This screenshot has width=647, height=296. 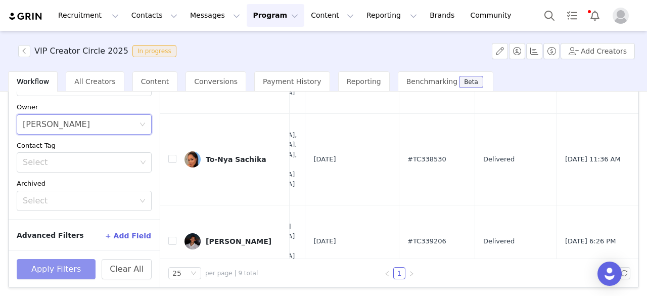 What do you see at coordinates (216, 81) in the screenshot?
I see `span: Conversions` at bounding box center [216, 81].